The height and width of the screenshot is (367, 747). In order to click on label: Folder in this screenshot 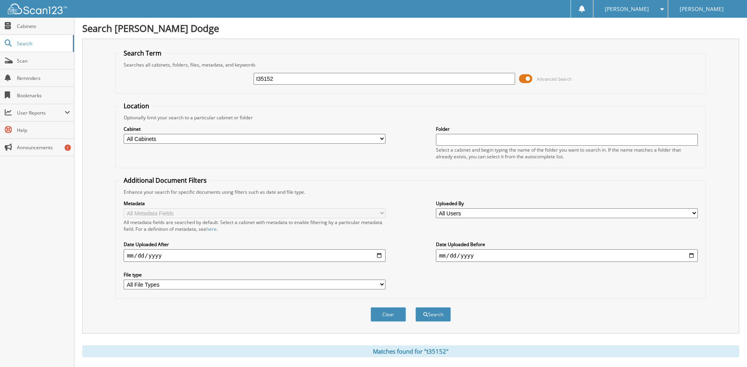, I will do `click(567, 129)`.